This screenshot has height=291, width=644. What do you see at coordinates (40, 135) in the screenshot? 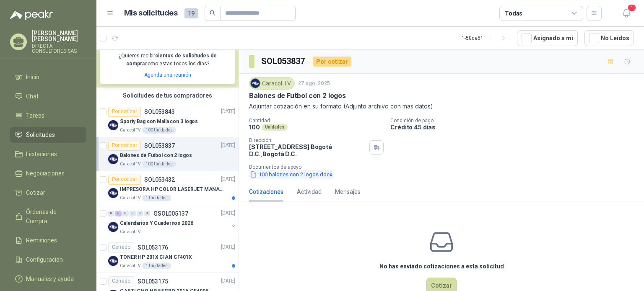
I see `span: Solicitudes` at bounding box center [40, 135].